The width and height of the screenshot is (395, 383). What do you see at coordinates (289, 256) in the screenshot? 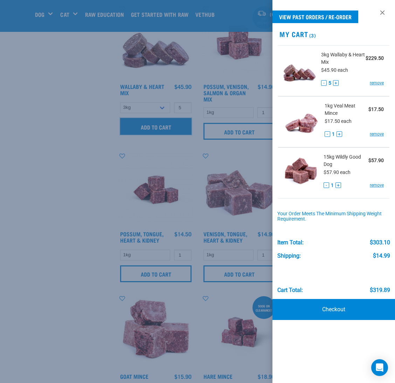
I see `div: Shipping:` at bounding box center [289, 256].